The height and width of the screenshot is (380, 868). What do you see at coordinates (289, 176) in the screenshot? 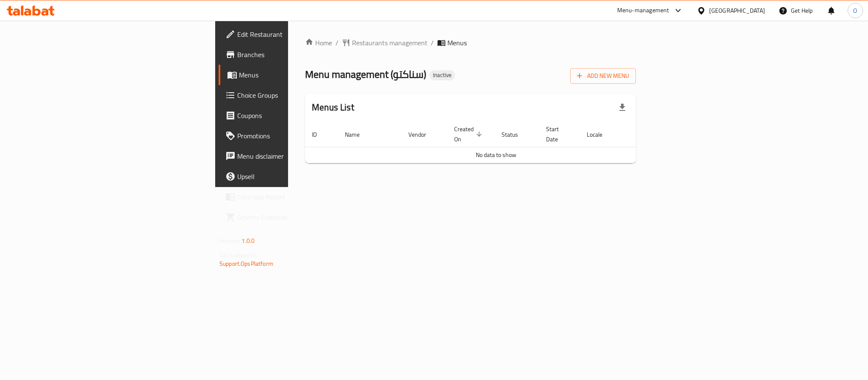
I see `a: Upsell` at bounding box center [289, 176].